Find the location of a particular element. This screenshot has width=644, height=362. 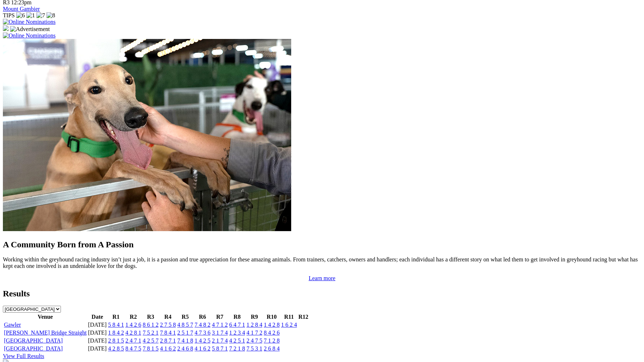

a: 4 7 1 2 is located at coordinates (220, 324).